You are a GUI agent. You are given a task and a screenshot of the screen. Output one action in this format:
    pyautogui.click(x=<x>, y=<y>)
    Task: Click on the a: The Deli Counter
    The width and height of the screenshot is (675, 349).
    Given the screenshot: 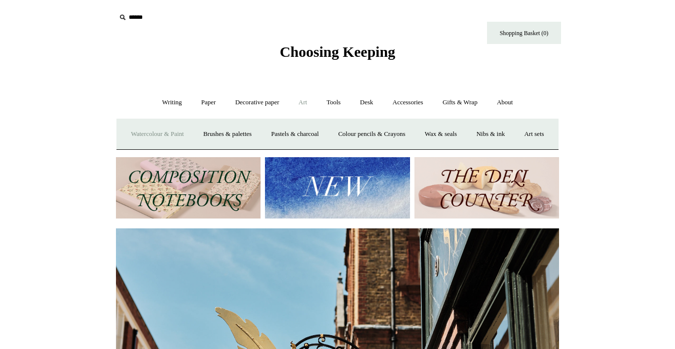 What is the action you would take?
    pyautogui.click(x=487, y=188)
    